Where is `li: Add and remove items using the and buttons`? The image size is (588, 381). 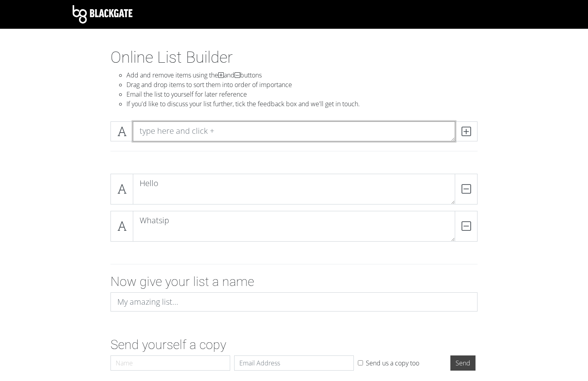
li: Add and remove items using the and buttons is located at coordinates (302, 75).